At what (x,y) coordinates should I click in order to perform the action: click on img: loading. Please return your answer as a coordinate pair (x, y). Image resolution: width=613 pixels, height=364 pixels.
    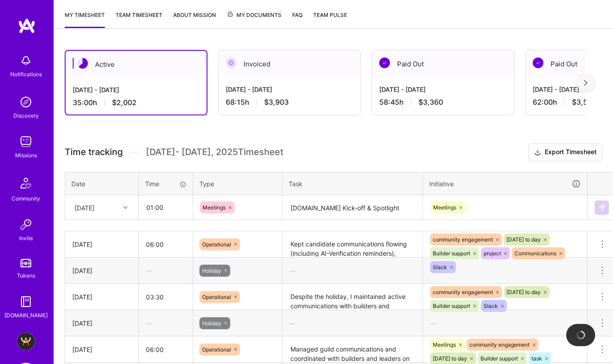
    Looking at the image, I should click on (580, 336).